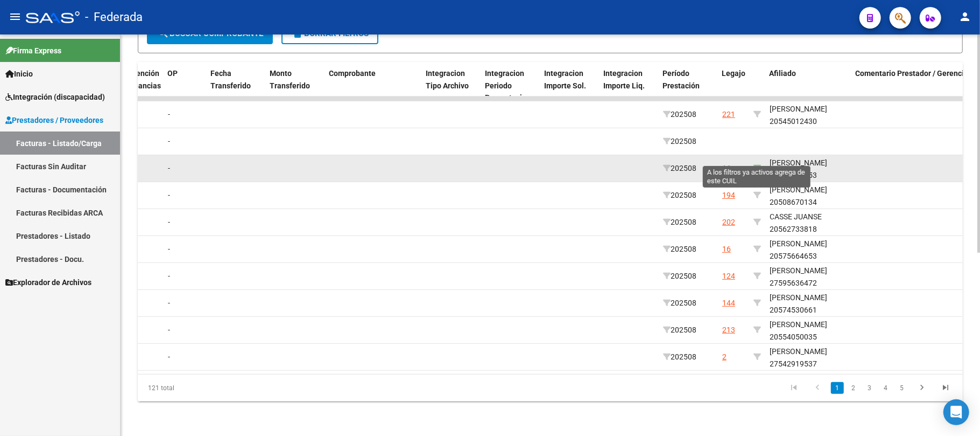 This screenshot has width=980, height=436. What do you see at coordinates (957, 412) in the screenshot?
I see `div: Open Intercom Messenger` at bounding box center [957, 412].